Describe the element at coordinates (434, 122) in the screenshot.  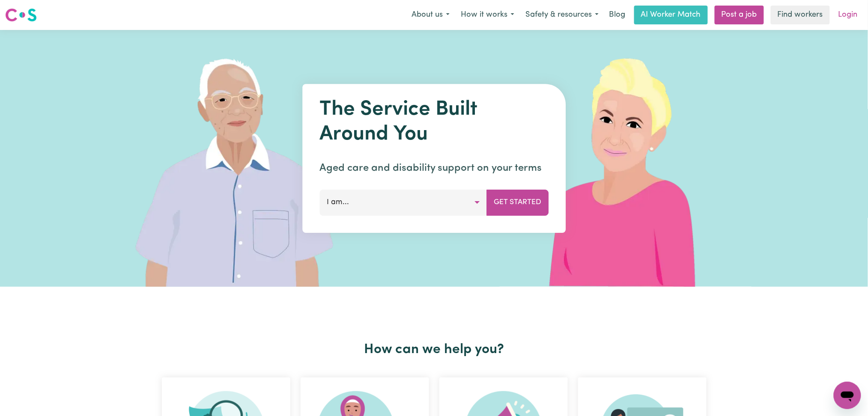
I see `h1: The Service Built Around You` at that location.